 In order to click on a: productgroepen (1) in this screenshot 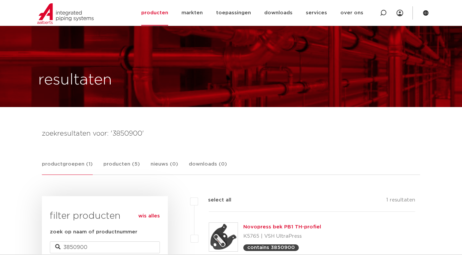, I will do `click(67, 167)`.